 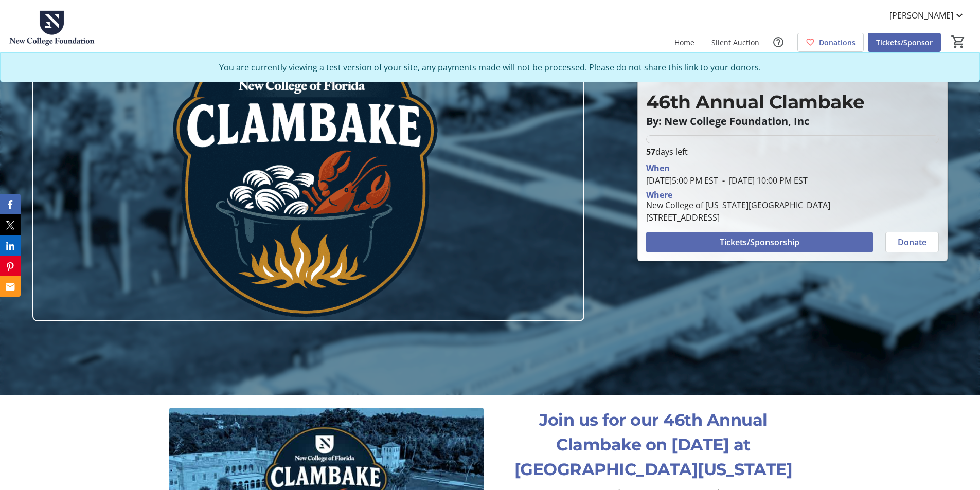 What do you see at coordinates (792, 151) in the screenshot?
I see `p: days left` at bounding box center [792, 151].